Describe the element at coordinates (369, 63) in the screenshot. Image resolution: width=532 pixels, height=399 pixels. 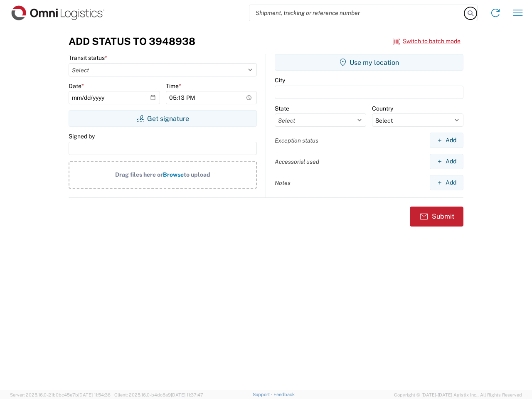
I see `button: Use my location` at that location.